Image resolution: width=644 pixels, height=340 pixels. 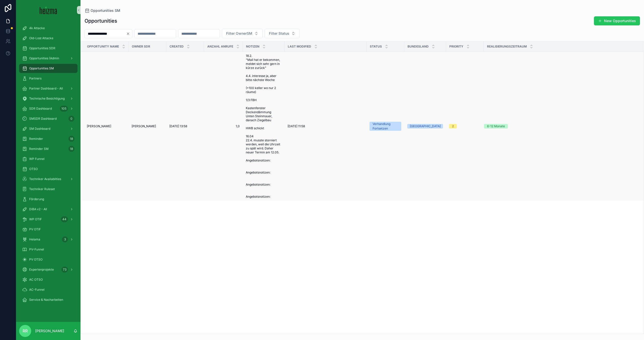 I want to click on span: Heiama, so click(x=35, y=240).